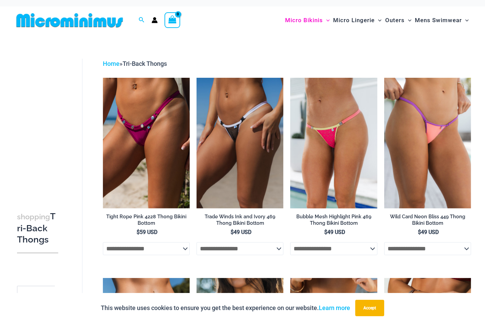  Describe the element at coordinates (146, 221) in the screenshot. I see `a: Tight Rope Pink 4228 Thong Bikini Bottom` at that location.